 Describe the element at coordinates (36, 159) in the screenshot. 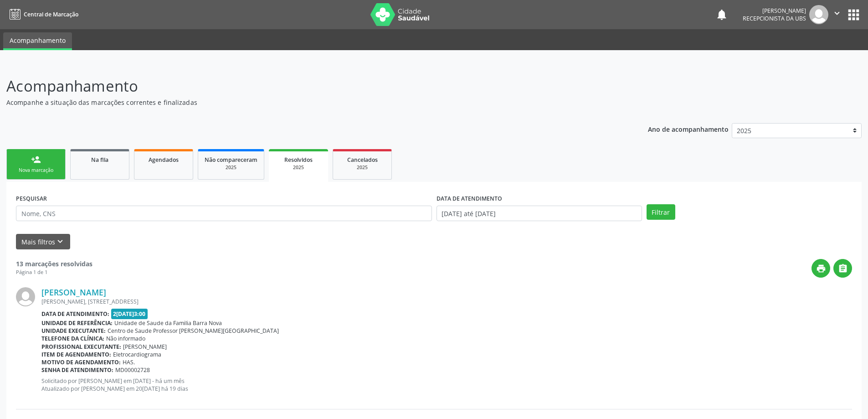

I see `div: person_add` at that location.